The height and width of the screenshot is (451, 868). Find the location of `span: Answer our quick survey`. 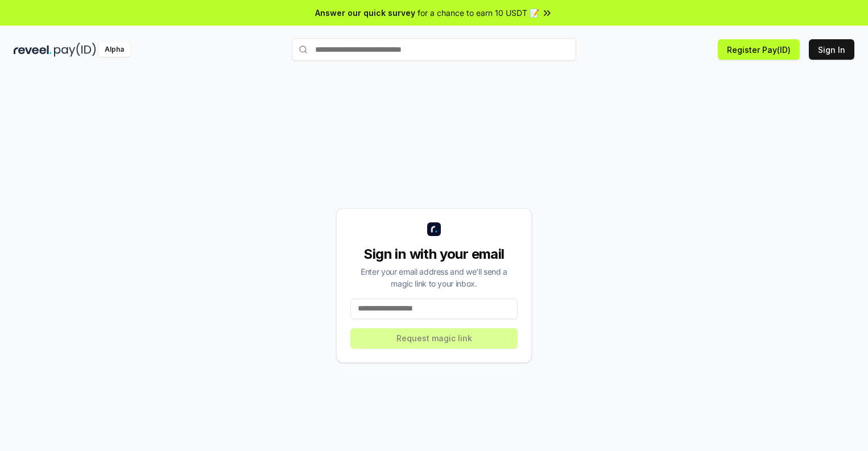

span: Answer our quick survey is located at coordinates (366, 12).